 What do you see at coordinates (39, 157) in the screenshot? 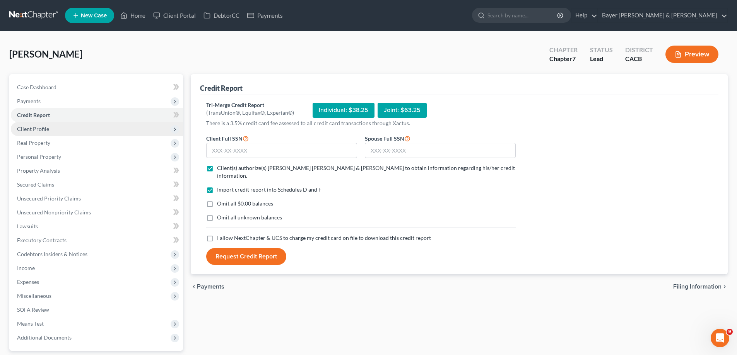
I see `span: Personal Property` at bounding box center [39, 157].